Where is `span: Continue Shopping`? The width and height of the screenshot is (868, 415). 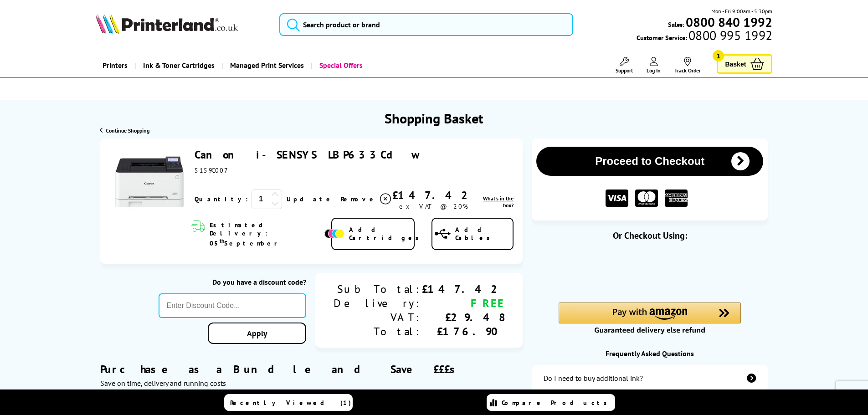
span: Continue Shopping is located at coordinates (128, 130).